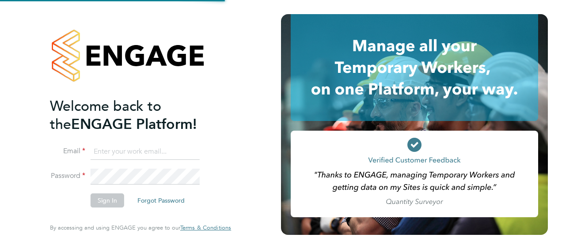 The height and width of the screenshot is (249, 562). I want to click on span: Terms & Conditions, so click(205, 227).